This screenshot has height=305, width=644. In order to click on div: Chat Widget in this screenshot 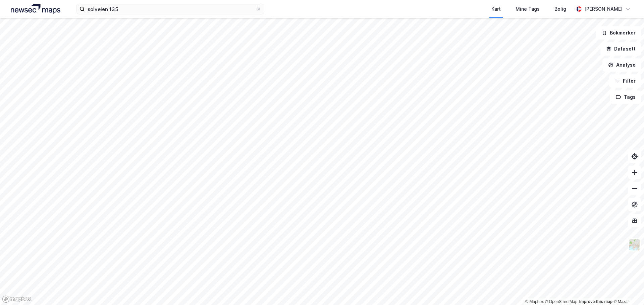, I will do `click(627, 289)`.